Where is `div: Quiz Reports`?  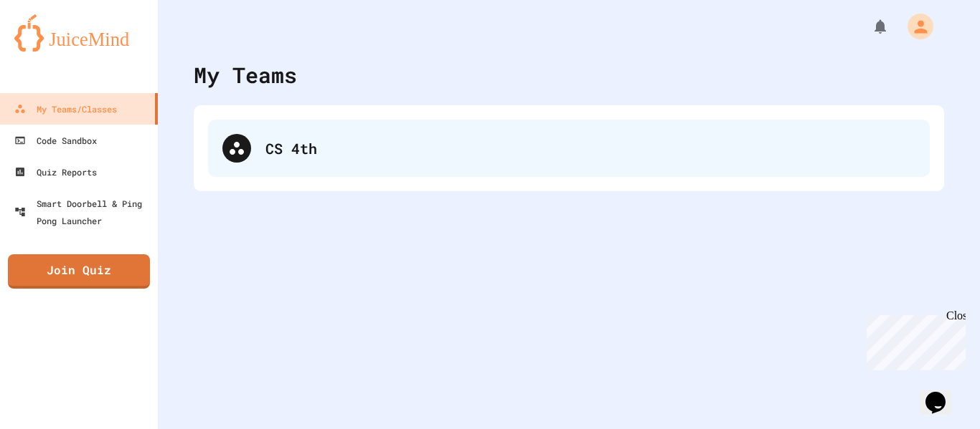 div: Quiz Reports is located at coordinates (55, 172).